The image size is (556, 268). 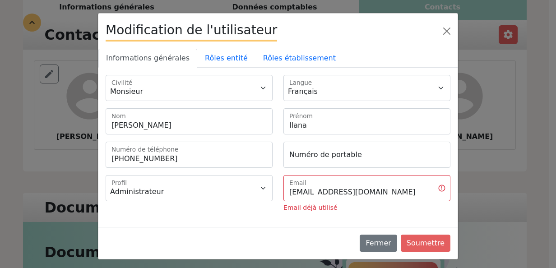 I want to click on input: Prénom, so click(x=367, y=121).